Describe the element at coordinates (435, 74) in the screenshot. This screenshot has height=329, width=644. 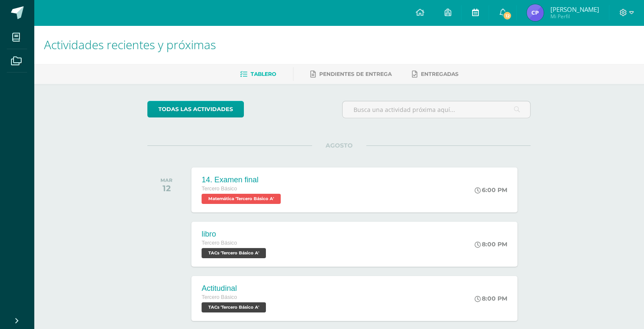
I see `a: Entregadas` at that location.